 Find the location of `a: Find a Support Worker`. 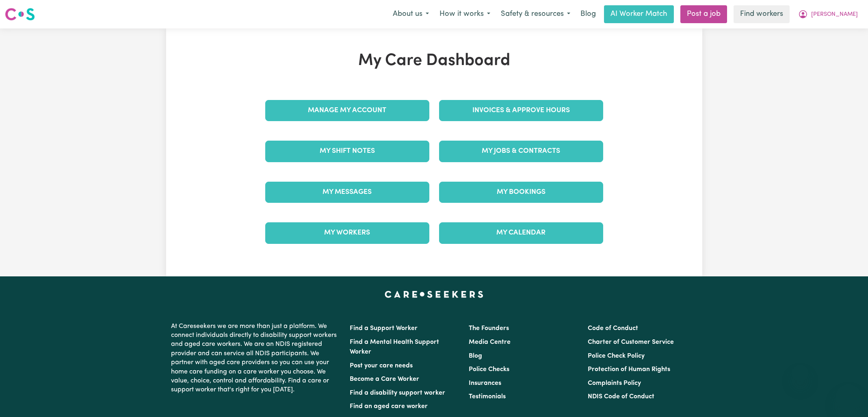

a: Find a Support Worker is located at coordinates (383, 328).